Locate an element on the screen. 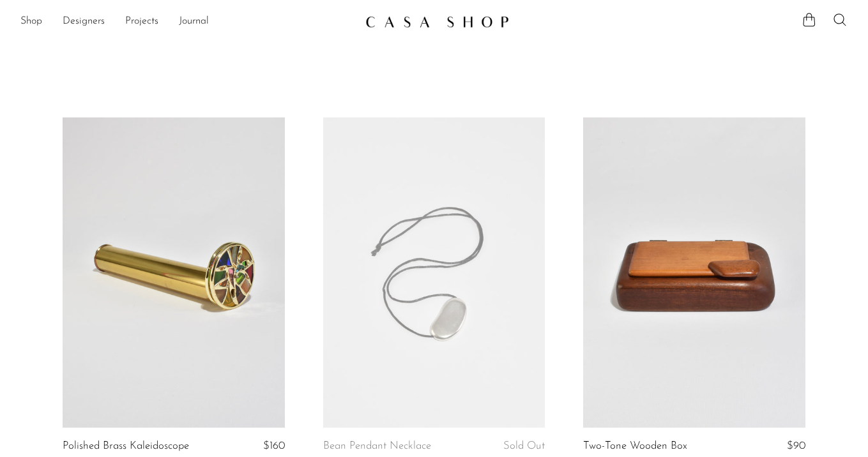 Image resolution: width=868 pixels, height=457 pixels. span: $160 is located at coordinates (274, 445).